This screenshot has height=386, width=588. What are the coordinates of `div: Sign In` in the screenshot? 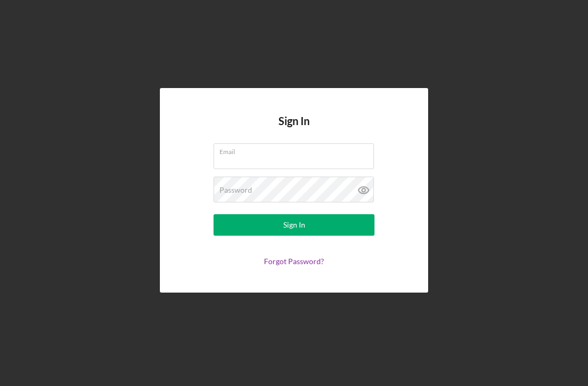 It's located at (294, 225).